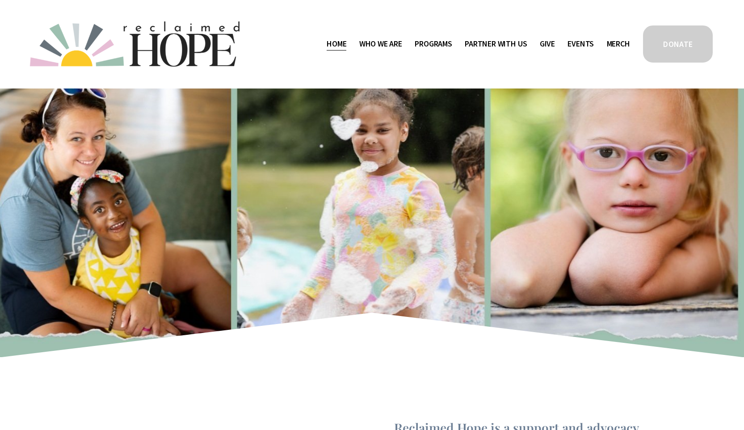  What do you see at coordinates (434, 44) in the screenshot?
I see `span: Programs` at bounding box center [434, 44].